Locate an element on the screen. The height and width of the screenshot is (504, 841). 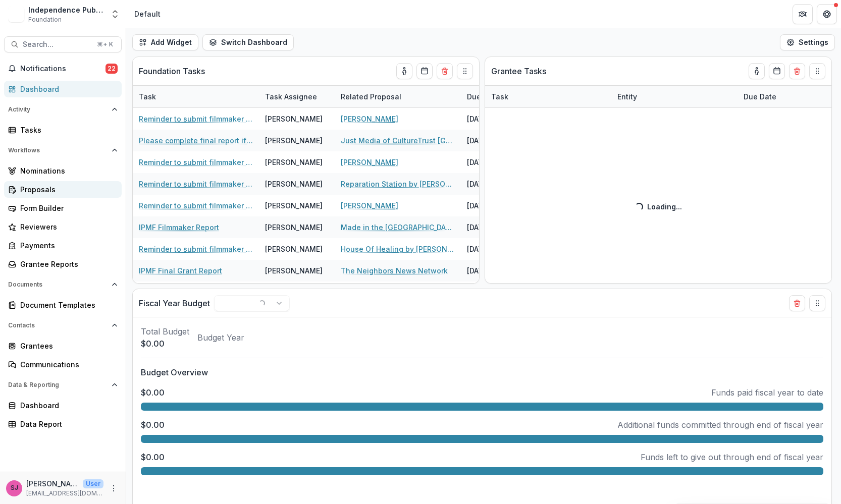
span: Foundation is located at coordinates (45, 20).